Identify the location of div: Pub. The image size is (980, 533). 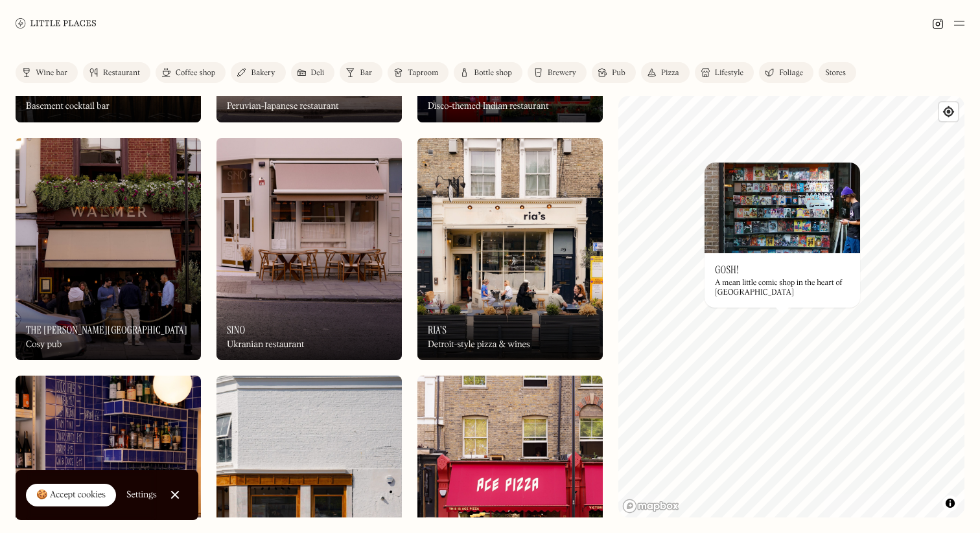
(618, 73).